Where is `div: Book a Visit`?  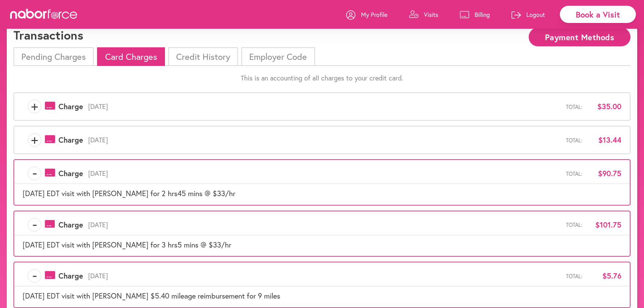
div: Book a Visit is located at coordinates (597, 14).